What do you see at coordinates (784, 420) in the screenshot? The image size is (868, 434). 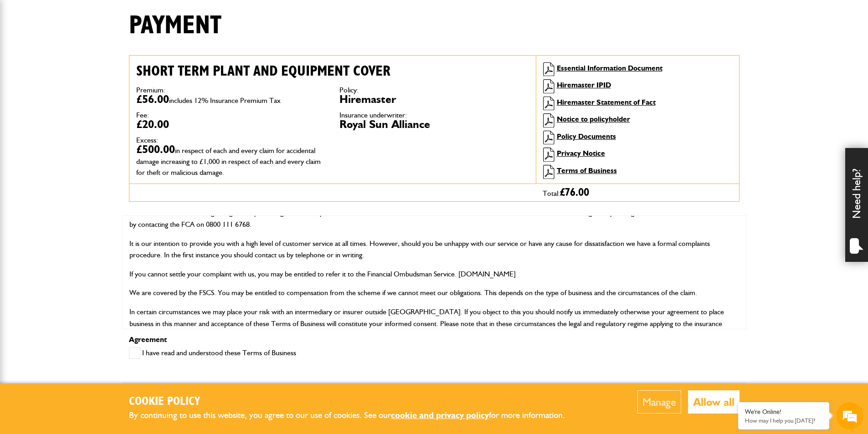 I see `p: How may I help you today?` at bounding box center [784, 420].